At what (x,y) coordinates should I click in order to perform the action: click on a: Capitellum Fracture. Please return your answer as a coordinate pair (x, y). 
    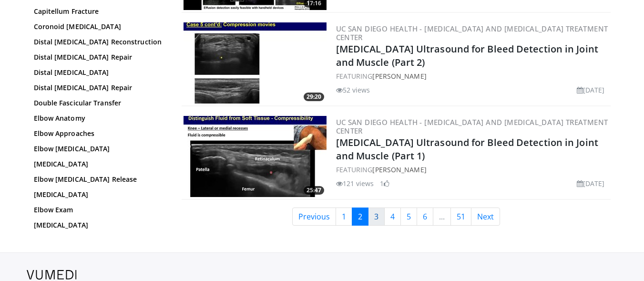
    Looking at the image, I should click on (98, 12).